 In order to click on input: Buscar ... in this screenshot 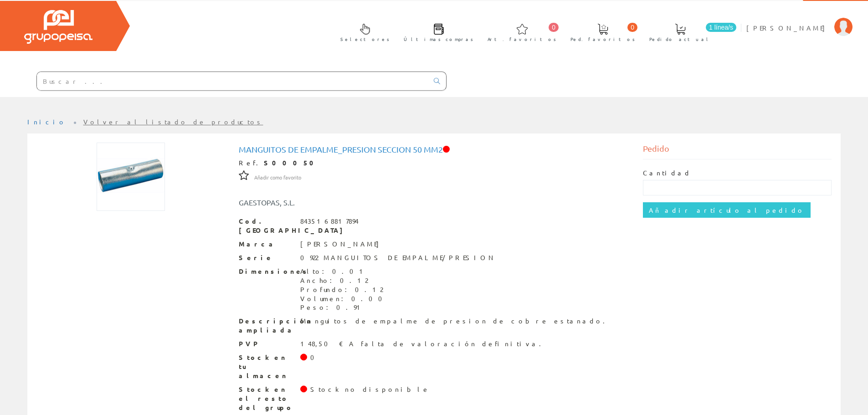, I will do `click(233, 81)`.